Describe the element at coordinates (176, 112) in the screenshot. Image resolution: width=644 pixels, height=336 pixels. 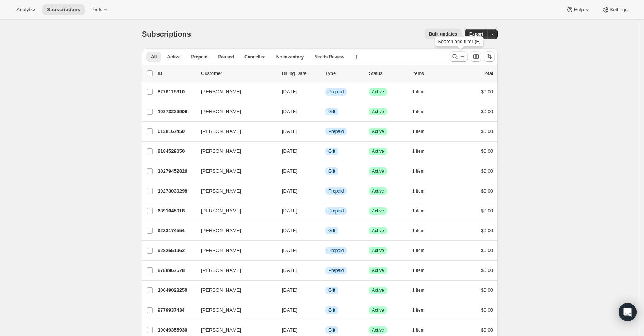
I see `p: 10273226906` at that location.